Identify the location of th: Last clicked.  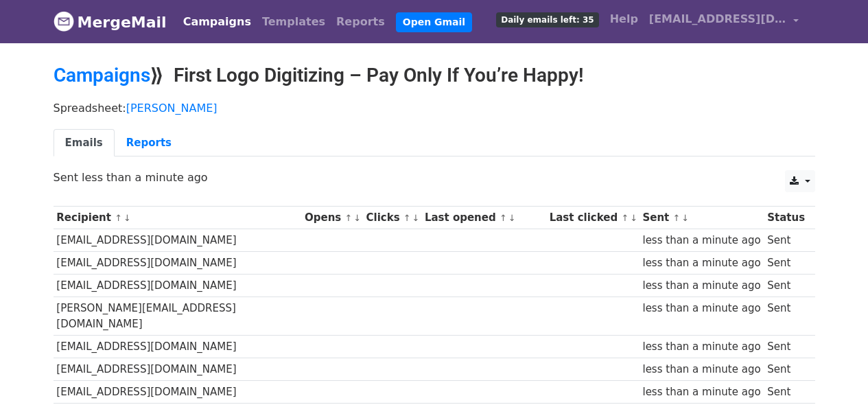
(593, 217).